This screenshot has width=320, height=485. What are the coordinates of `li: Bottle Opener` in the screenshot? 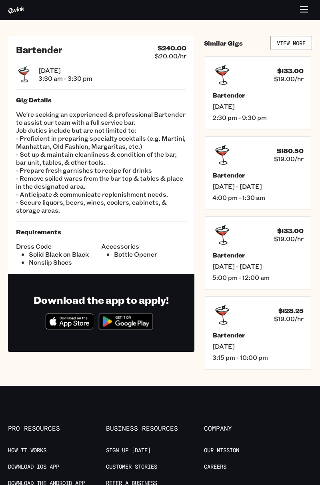 It's located at (150, 255).